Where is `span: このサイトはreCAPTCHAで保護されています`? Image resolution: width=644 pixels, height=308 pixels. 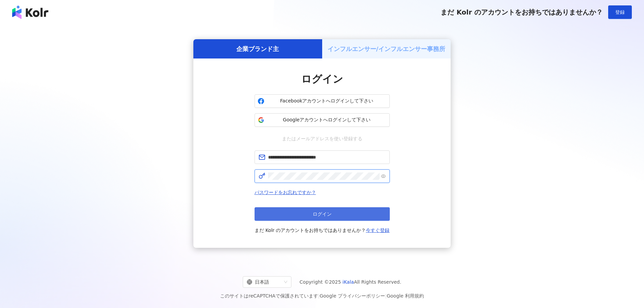
span: このサイトはreCAPTCHAで保護されています is located at coordinates (322, 296).